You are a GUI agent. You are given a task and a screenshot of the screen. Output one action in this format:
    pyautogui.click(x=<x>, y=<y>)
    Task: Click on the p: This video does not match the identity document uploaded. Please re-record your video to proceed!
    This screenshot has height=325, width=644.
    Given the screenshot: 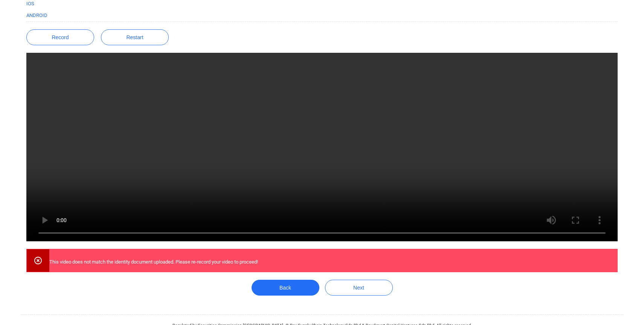 What is the action you would take?
    pyautogui.click(x=154, y=262)
    